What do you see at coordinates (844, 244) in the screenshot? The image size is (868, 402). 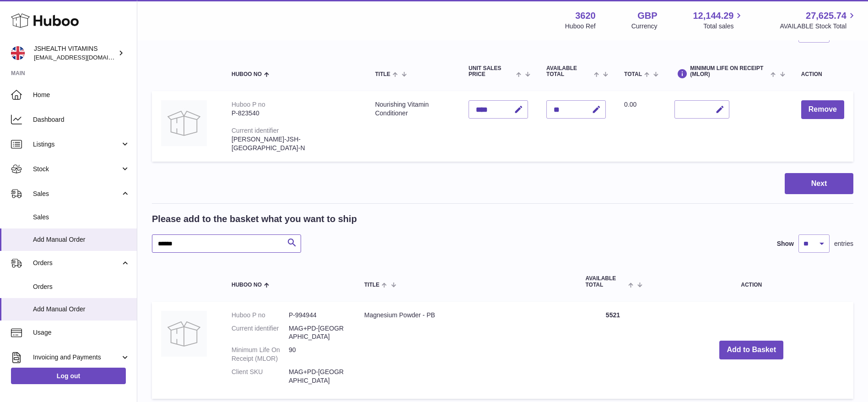 I see `span: entries` at bounding box center [844, 244].